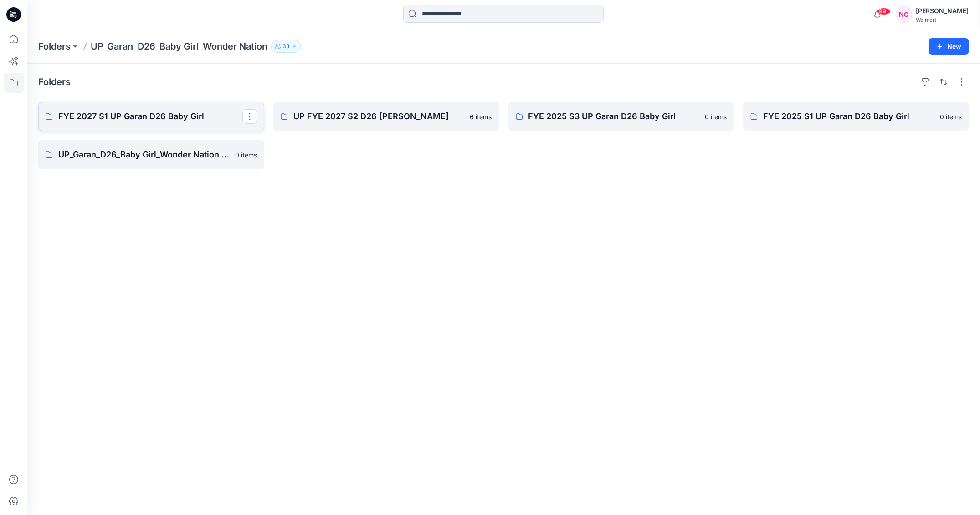 This screenshot has height=515, width=980. What do you see at coordinates (614, 117) in the screenshot?
I see `p: FYE 2025 S3 UP Garan D26 Baby Girl` at bounding box center [614, 117].